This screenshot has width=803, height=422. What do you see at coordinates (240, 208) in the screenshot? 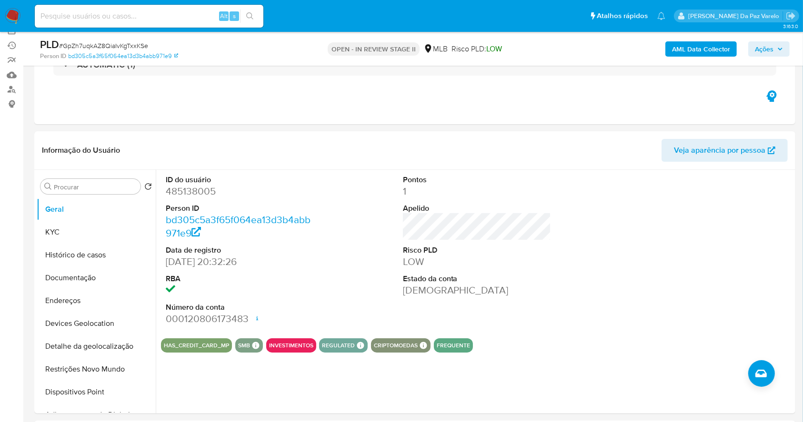
I see `dt: Person ID` at bounding box center [240, 208].